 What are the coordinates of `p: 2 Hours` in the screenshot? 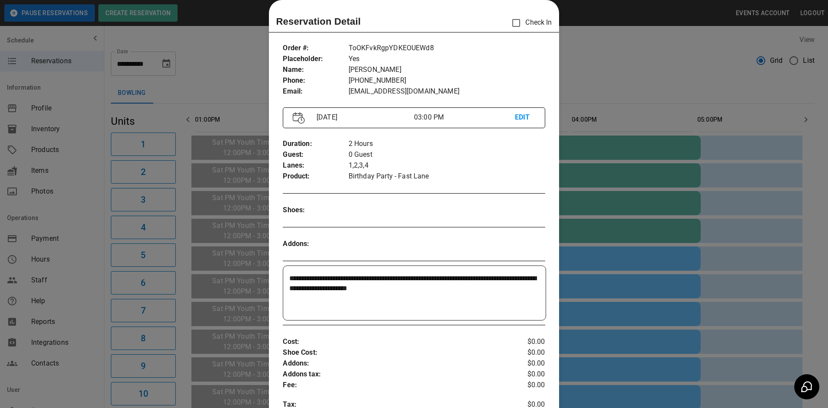 It's located at (447, 144).